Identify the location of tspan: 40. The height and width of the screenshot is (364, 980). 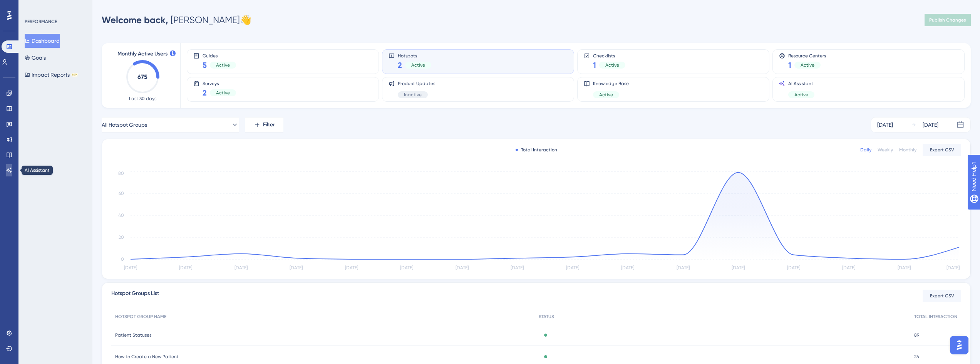
(121, 215).